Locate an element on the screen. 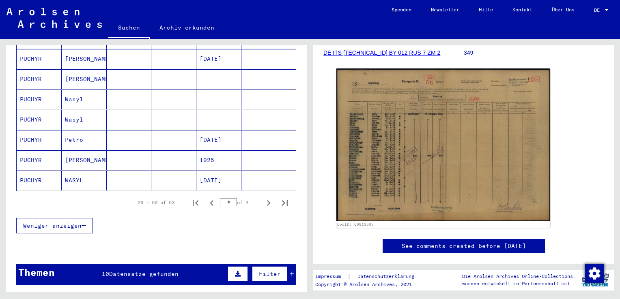  img: Zustimmung ändern is located at coordinates (594, 274).